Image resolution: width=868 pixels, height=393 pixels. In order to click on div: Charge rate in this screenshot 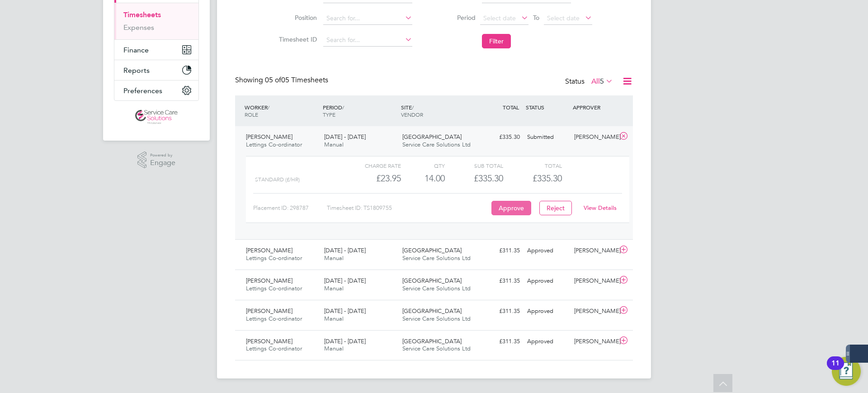, I will do `click(372, 166)`.